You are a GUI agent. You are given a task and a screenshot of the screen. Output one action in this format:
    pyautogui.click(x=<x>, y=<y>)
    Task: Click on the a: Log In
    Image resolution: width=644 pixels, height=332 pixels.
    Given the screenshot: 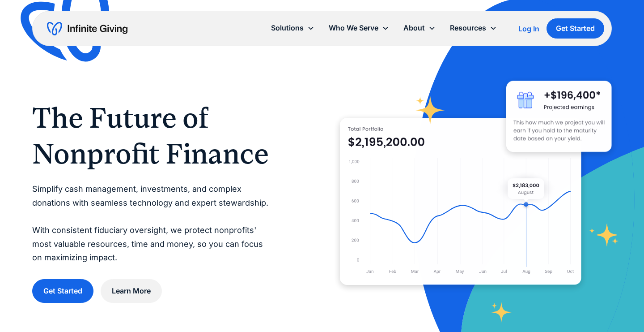 What is the action you would take?
    pyautogui.click(x=529, y=29)
    